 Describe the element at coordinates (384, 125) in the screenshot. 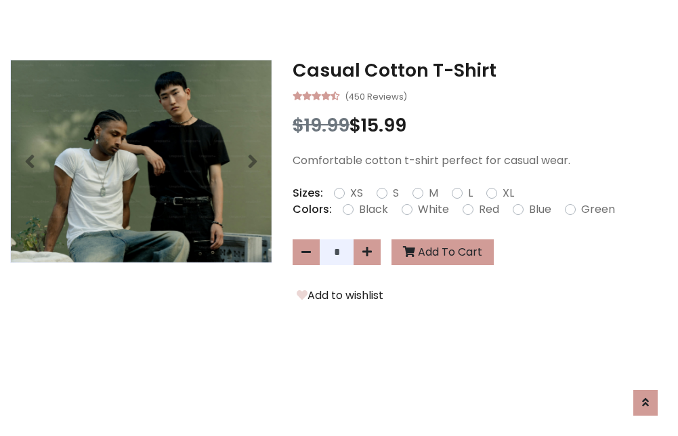

I see `span: 15.99` at that location.